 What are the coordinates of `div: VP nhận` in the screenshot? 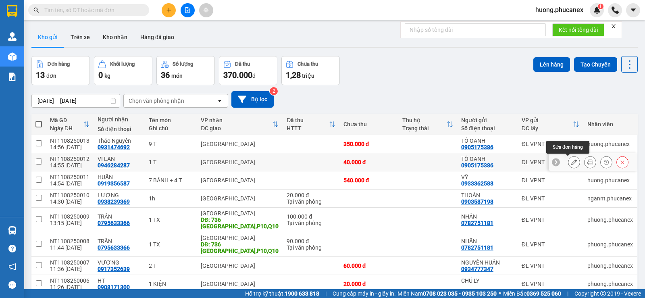 It's located at (236, 120).